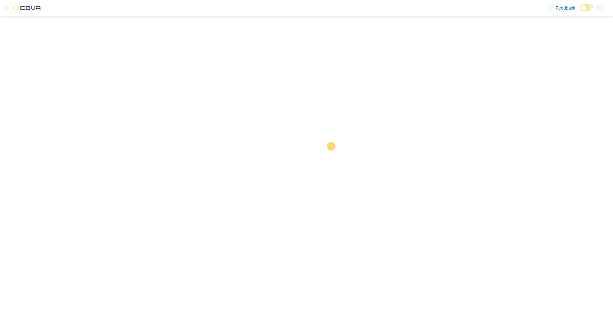 Image resolution: width=613 pixels, height=320 pixels. Describe the element at coordinates (562, 8) in the screenshot. I see `a: Feedback` at that location.